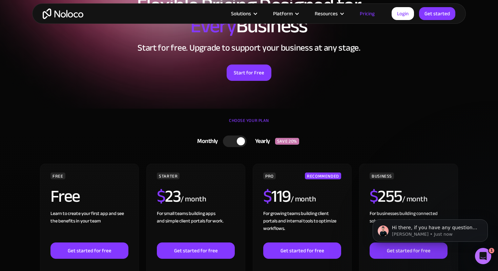 Image resolution: width=498 pixels, height=271 pixels. Describe the element at coordinates (270, 176) in the screenshot. I see `div: PRO` at that location.